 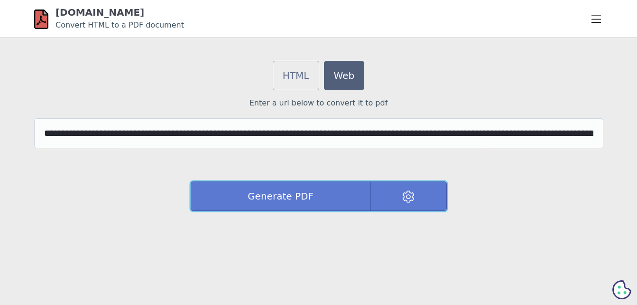 What do you see at coordinates (296, 75) in the screenshot?
I see `a: HTML` at bounding box center [296, 75].